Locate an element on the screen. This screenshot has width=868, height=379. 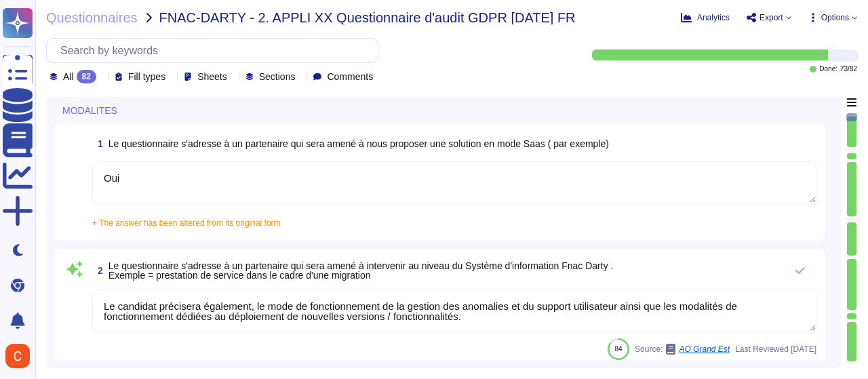
span: Options is located at coordinates (835, 17).